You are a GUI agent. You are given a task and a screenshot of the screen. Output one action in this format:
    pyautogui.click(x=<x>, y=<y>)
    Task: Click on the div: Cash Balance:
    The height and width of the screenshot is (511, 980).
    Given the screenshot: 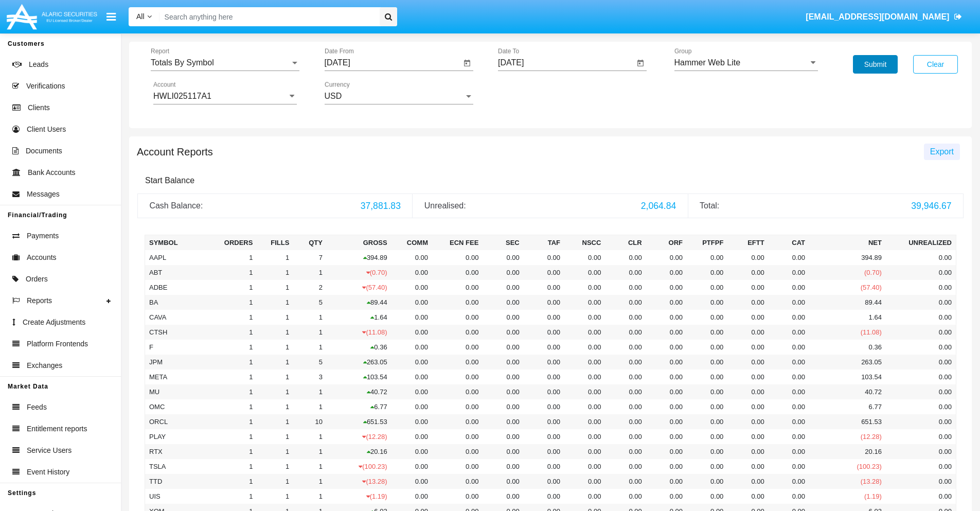 What is the action you would take?
    pyautogui.click(x=250, y=206)
    